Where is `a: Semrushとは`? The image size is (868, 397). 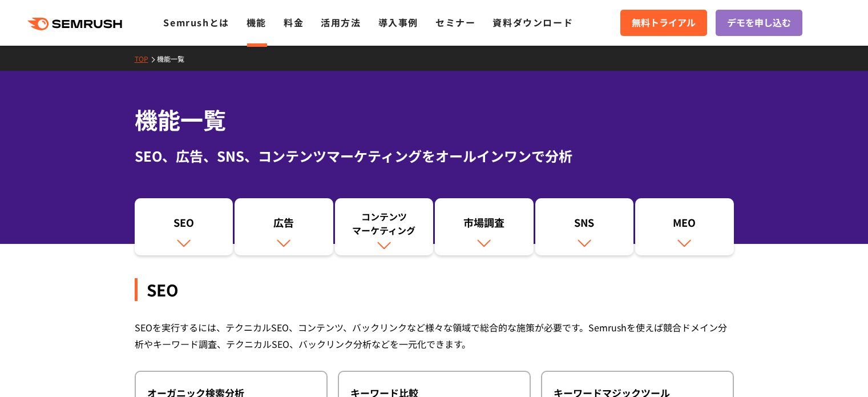
a: Semrushとは is located at coordinates (196, 22).